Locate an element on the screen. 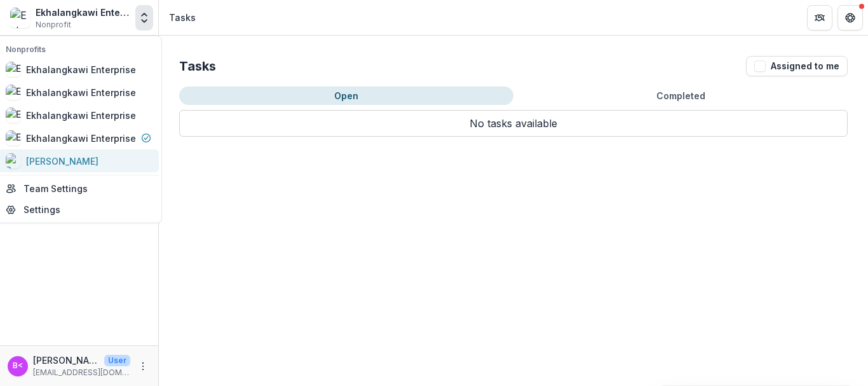  button: Partners is located at coordinates (820, 17).